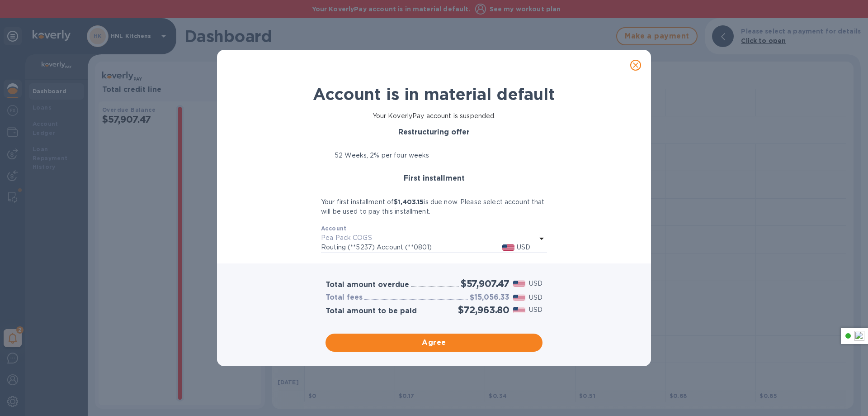 This screenshot has width=868, height=416. I want to click on h2: $57,907.47, so click(485, 283).